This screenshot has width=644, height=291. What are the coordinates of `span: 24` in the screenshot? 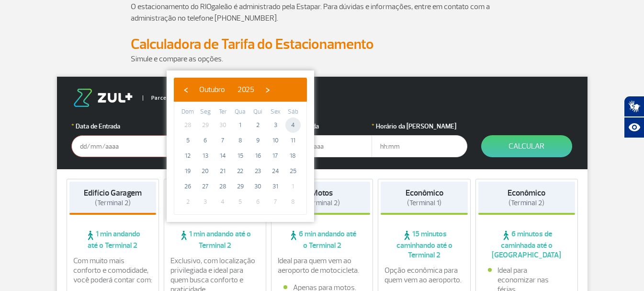 It's located at (276, 171).